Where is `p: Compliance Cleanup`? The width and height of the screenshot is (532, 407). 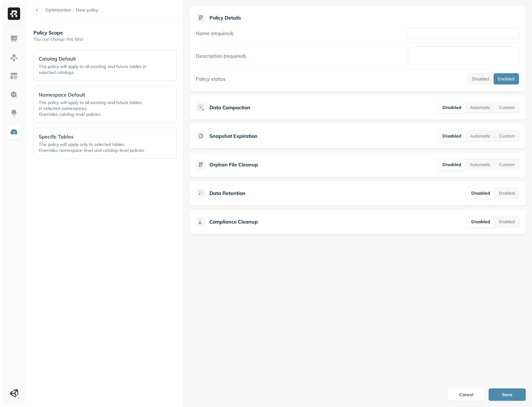
p: Compliance Cleanup is located at coordinates (234, 222).